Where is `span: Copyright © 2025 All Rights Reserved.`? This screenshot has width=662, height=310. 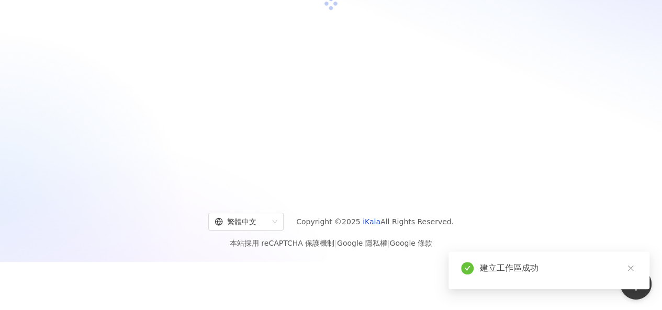 span: Copyright © 2025 All Rights Reserved. is located at coordinates (375, 222).